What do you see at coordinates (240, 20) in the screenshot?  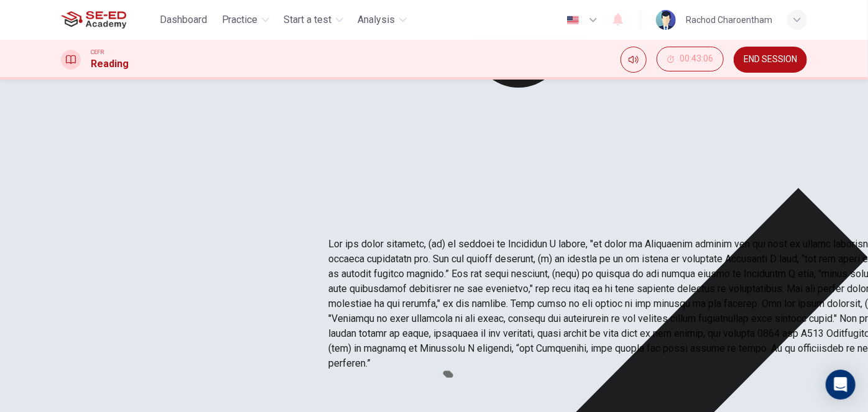 I see `span: Practice` at bounding box center [240, 20].